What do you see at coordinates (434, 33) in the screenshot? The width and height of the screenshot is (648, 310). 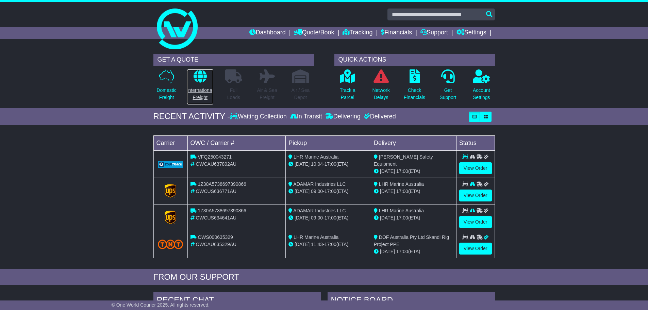 I see `a: Support` at bounding box center [434, 33].